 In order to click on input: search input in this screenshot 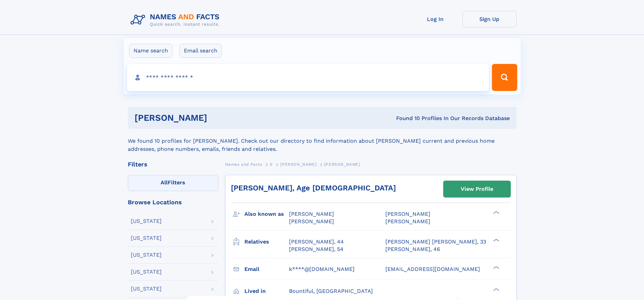, I will do `click(308, 77)`.